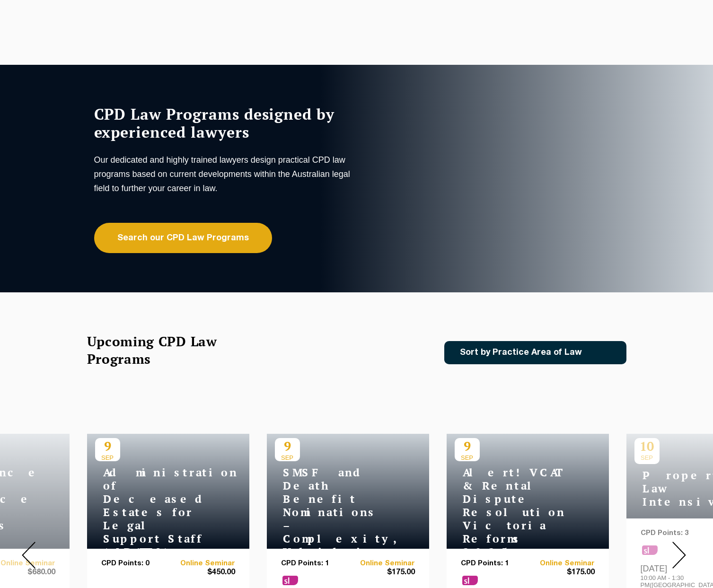  What do you see at coordinates (602, 352) in the screenshot?
I see `img: Icon` at bounding box center [602, 352].